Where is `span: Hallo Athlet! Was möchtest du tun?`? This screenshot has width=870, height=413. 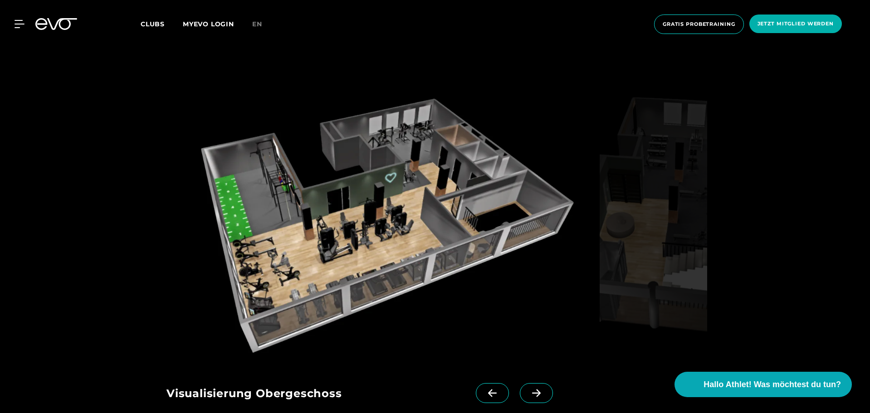
span: Hallo Athlet! Was möchtest du tun? is located at coordinates (772, 384).